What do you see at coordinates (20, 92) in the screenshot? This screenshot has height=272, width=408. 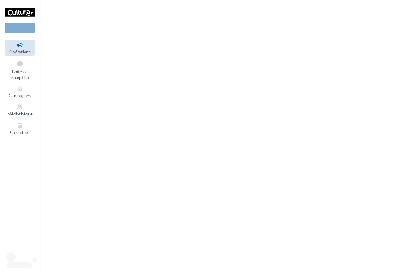 I see `a: Campagnes` at bounding box center [20, 92].